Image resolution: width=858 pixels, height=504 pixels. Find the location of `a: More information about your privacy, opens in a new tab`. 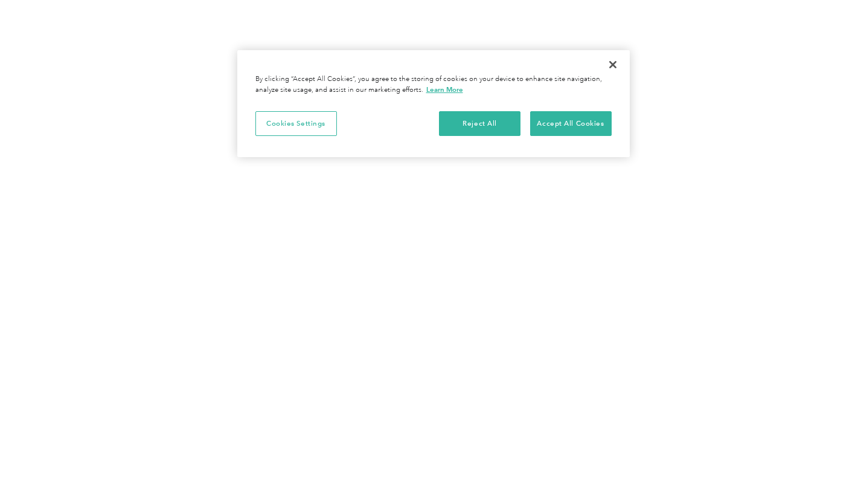

a: More information about your privacy, opens in a new tab is located at coordinates (445, 90).